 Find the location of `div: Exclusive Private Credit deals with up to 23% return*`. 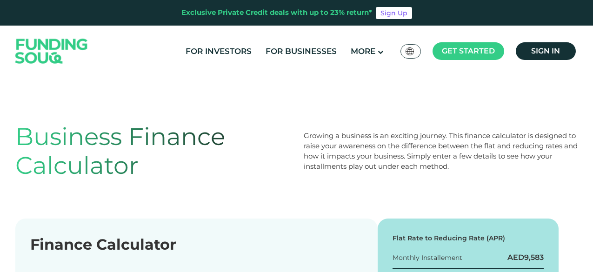

div: Exclusive Private Credit deals with up to 23% return* is located at coordinates (277, 13).